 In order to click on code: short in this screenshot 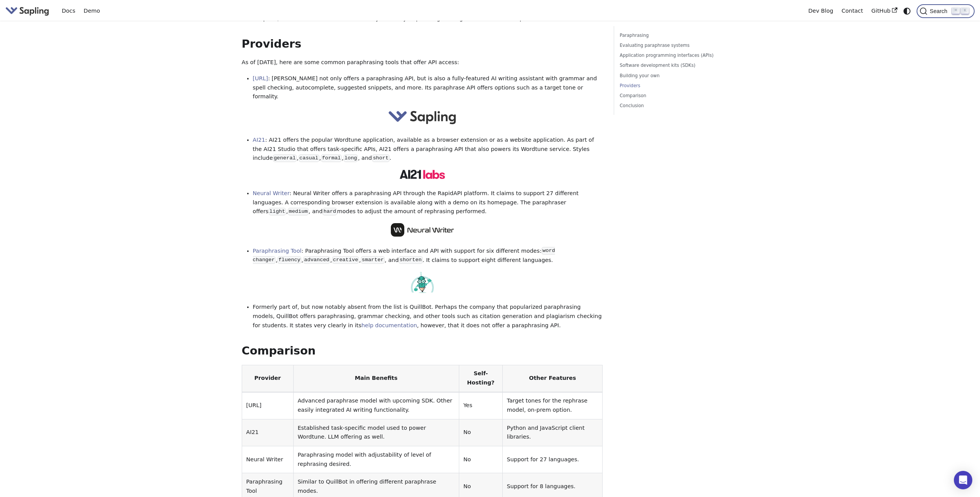, I will do `click(381, 158)`.